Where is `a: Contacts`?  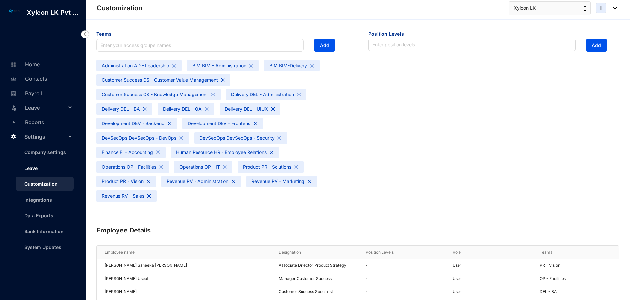 a: Contacts is located at coordinates (28, 79).